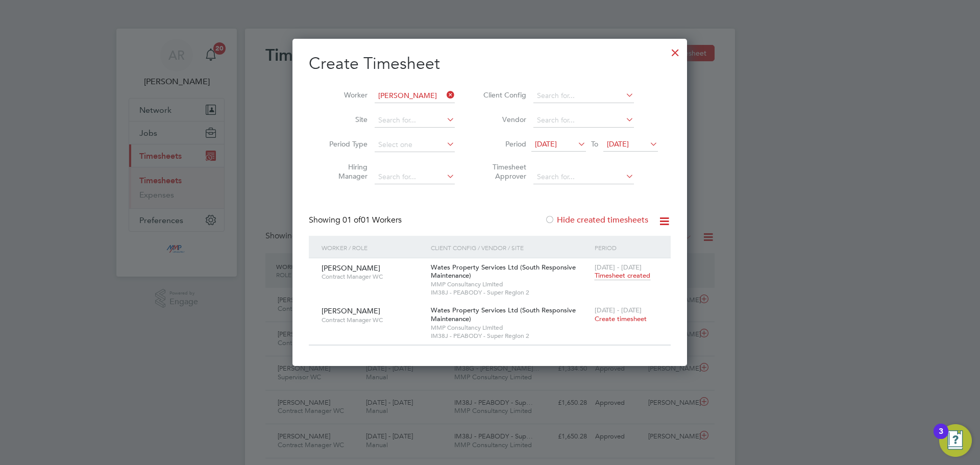 Image resolution: width=980 pixels, height=465 pixels. What do you see at coordinates (504, 172) in the screenshot?
I see `label: Timesheet Approver` at bounding box center [504, 172].